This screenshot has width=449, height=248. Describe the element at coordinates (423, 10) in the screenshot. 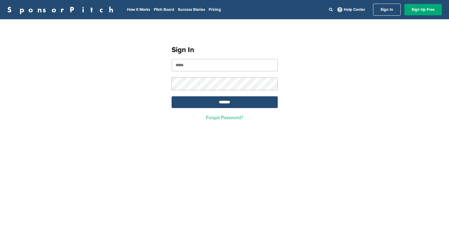

I see `a: Sign Up Free` at that location.